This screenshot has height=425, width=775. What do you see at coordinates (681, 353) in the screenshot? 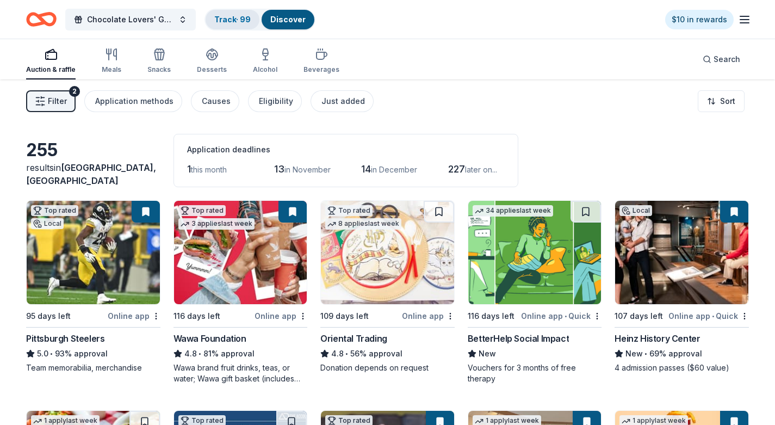
I see `div: 69% approval` at bounding box center [681, 353].